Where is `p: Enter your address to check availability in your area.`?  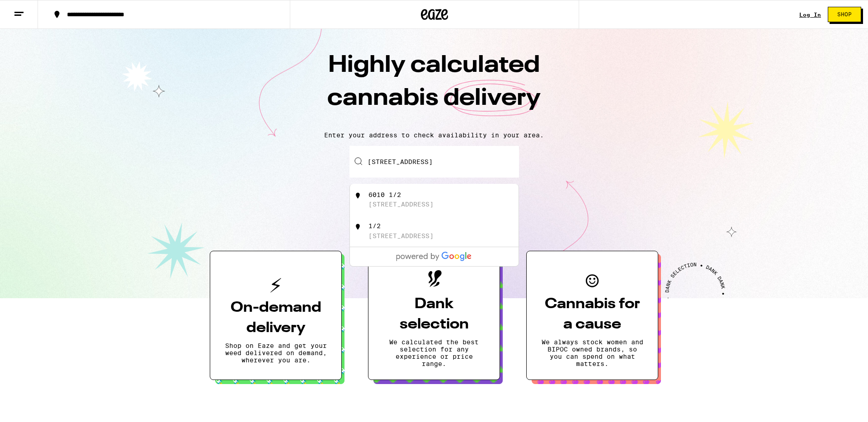 p: Enter your address to check availability in your area. is located at coordinates (434, 135).